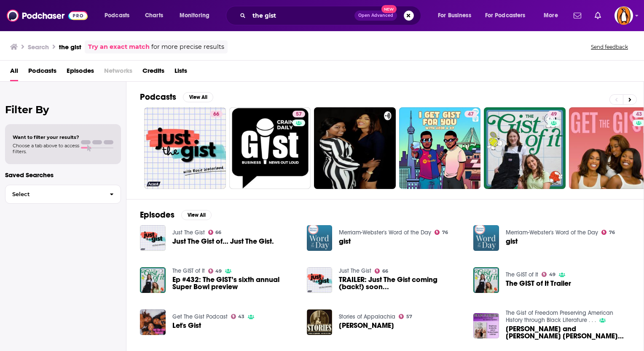  I want to click on span: Choose a tab above to access filters., so click(46, 148).